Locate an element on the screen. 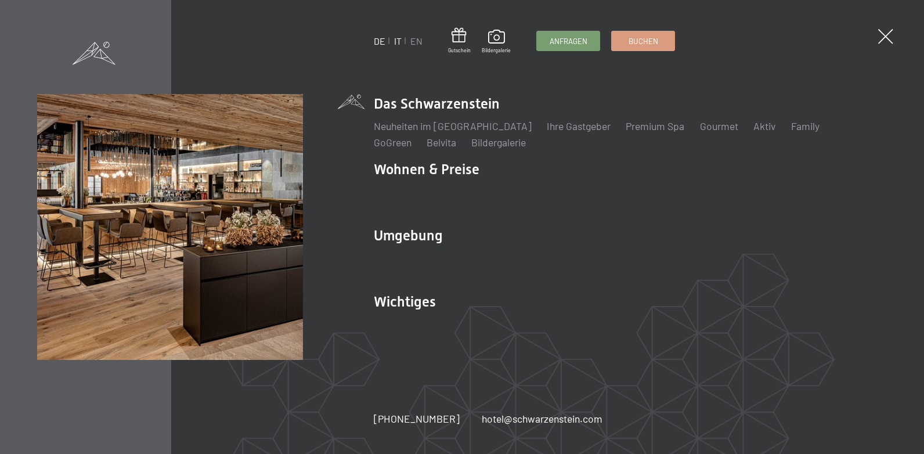 This screenshot has height=454, width=924. a: GoGreen is located at coordinates (392, 142).